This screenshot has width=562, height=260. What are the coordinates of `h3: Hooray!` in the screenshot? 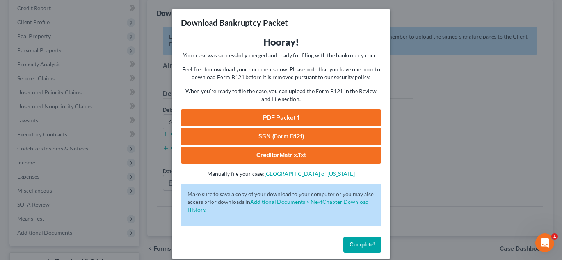 It's located at (281, 42).